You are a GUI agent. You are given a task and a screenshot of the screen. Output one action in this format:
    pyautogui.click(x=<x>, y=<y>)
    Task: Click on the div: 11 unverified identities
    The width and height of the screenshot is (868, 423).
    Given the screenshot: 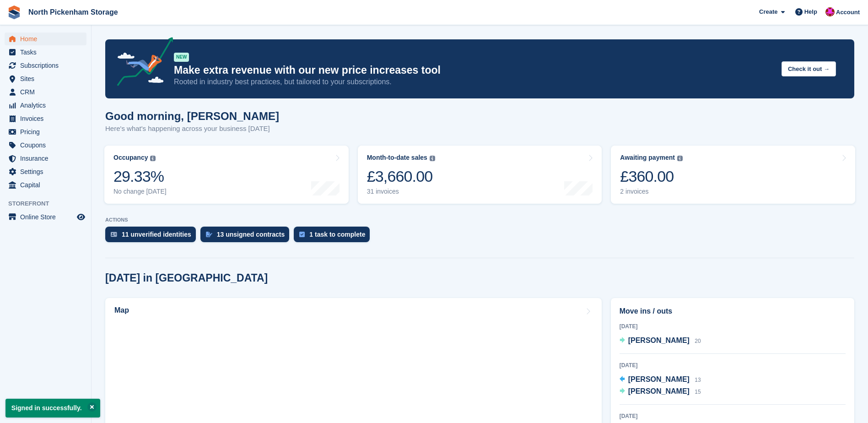 What is the action you would take?
    pyautogui.click(x=157, y=234)
    